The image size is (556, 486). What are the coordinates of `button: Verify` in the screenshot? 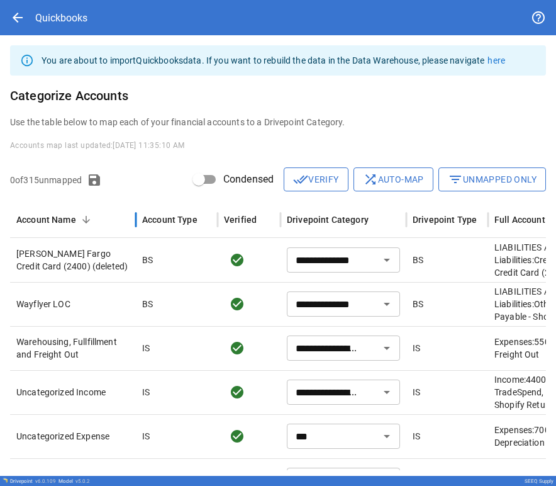 It's located at (316, 179).